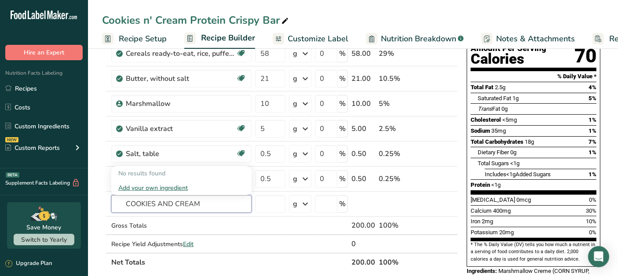  I want to click on div: Custom Reports, so click(33, 148).